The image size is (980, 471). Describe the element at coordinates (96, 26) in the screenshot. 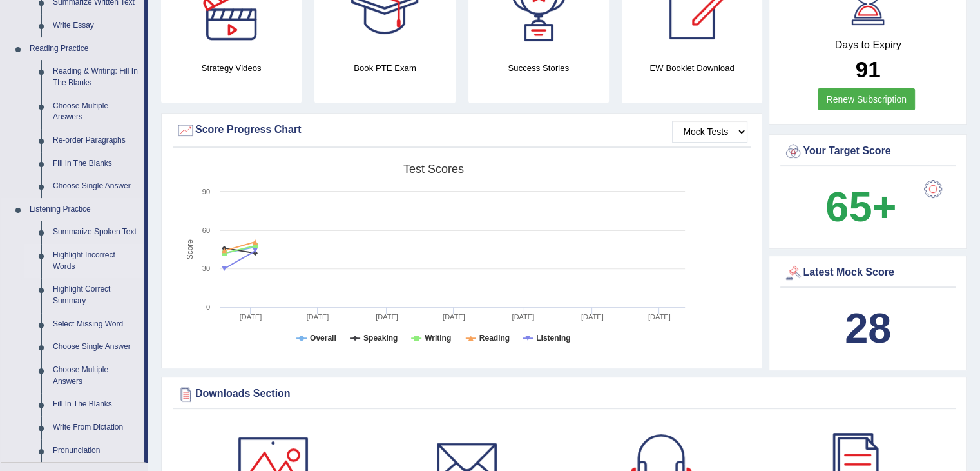

I see `a: Write Essay` at that location.